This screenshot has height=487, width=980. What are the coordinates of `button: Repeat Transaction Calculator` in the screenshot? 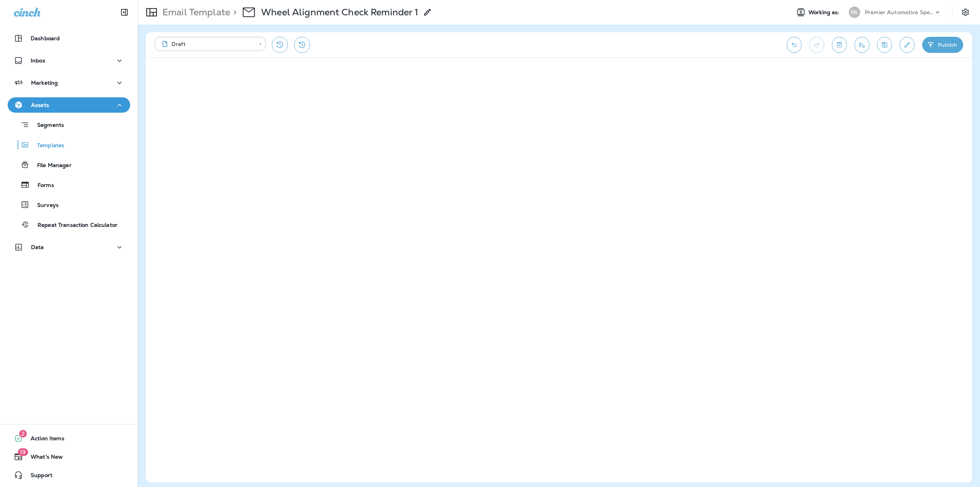 It's located at (69, 225).